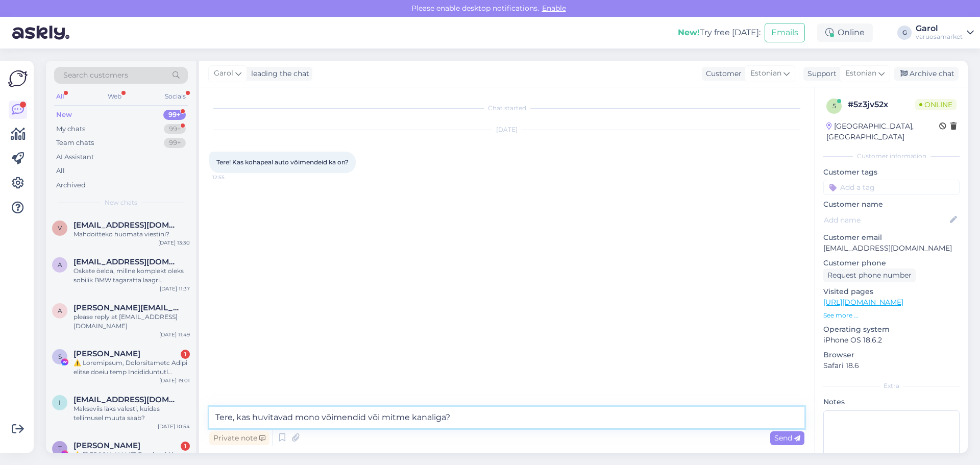 The width and height of the screenshot is (980, 465). I want to click on div: Request phone number, so click(869, 275).